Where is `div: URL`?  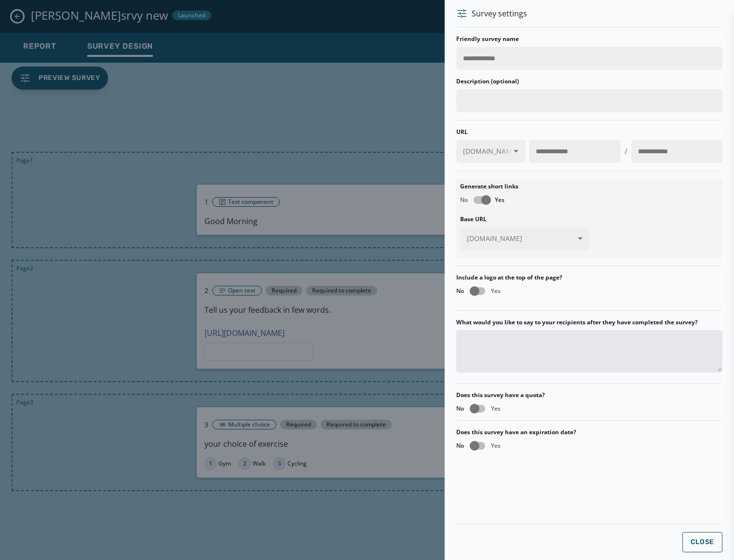 div: URL is located at coordinates (590, 132).